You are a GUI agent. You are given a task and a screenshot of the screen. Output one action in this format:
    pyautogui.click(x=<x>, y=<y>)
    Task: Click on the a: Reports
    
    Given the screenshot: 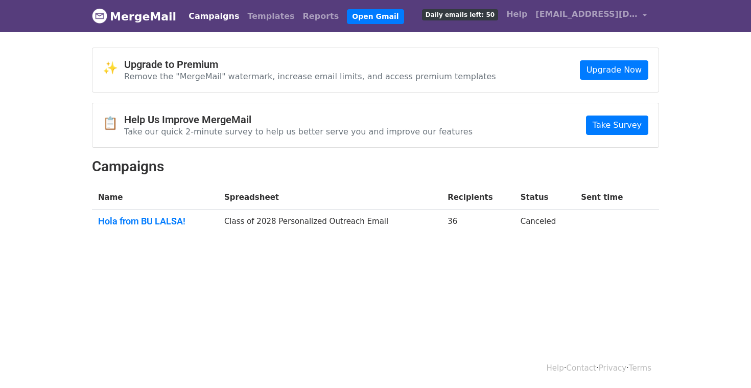 What is the action you would take?
    pyautogui.click(x=321, y=16)
    